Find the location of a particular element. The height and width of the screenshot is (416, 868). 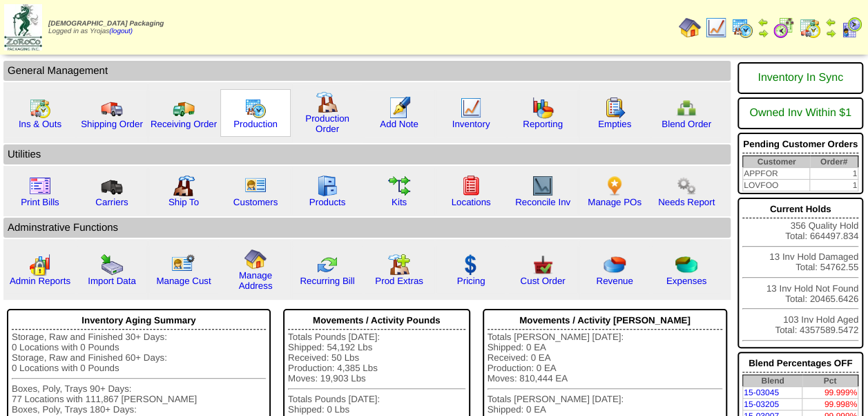

img: reconcile.gif is located at coordinates (327, 264).